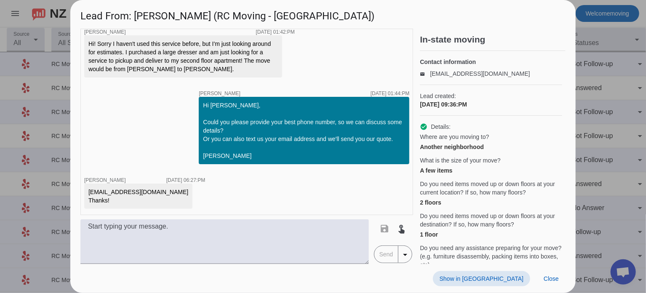  What do you see at coordinates (492, 40) in the screenshot?
I see `h2: In-state moving` at bounding box center [492, 40].